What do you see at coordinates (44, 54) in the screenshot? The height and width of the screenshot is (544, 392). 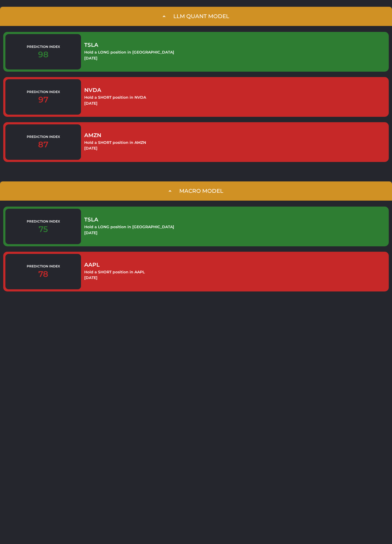 I see `p: 98` at bounding box center [44, 54].